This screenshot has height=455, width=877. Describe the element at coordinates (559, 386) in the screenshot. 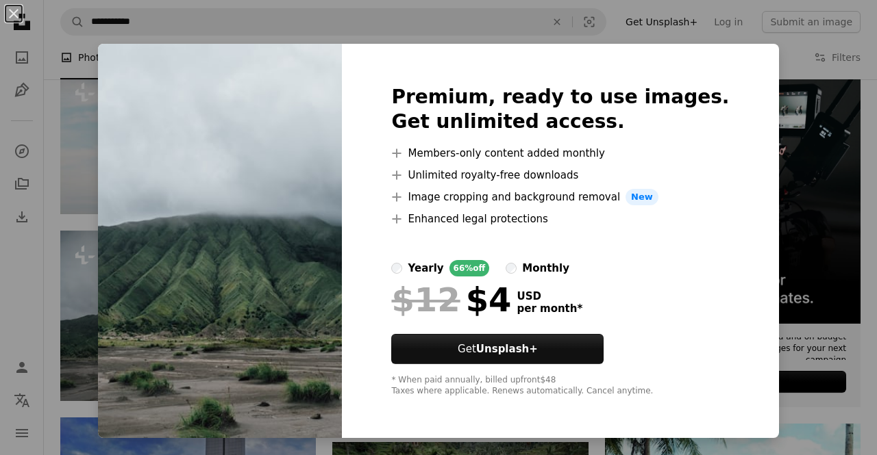

I see `div: * When paid annually, billed upfront $48 Taxes where applicable. Renews automatically. Cancel any...` at that location.